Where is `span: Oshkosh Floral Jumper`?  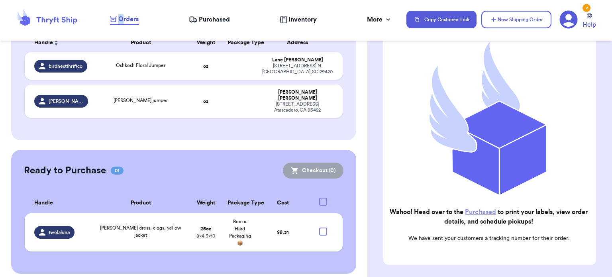
span: Oshkosh Floral Jumper is located at coordinates (141, 65).